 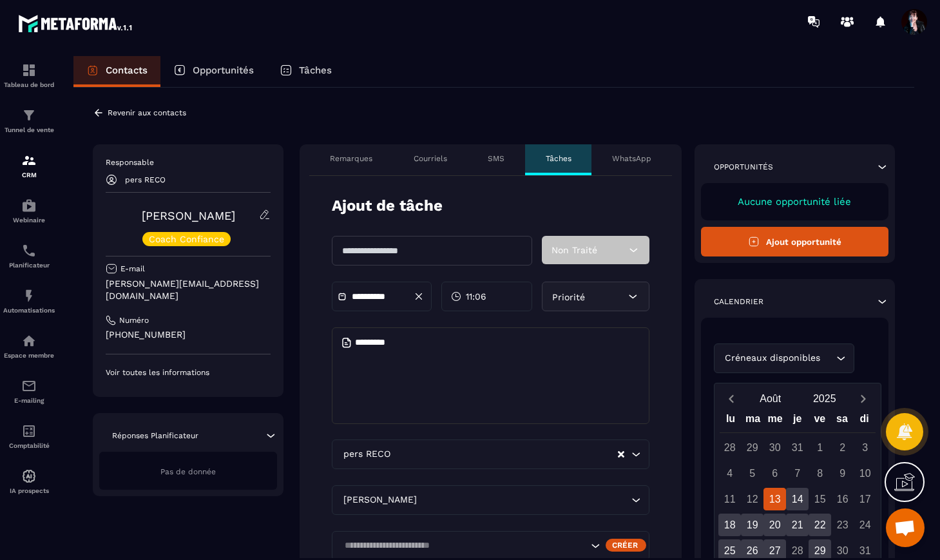 What do you see at coordinates (367, 454) in the screenshot?
I see `span: pers RECO` at bounding box center [367, 454].